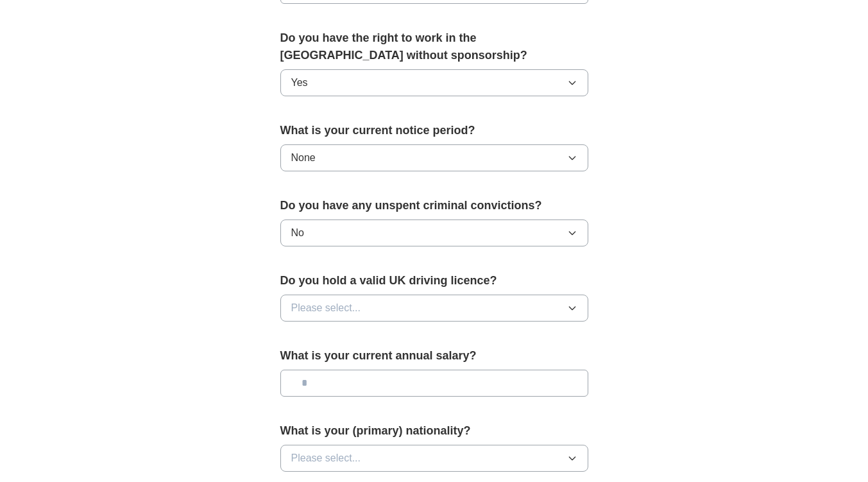  Describe the element at coordinates (434, 233) in the screenshot. I see `button: No` at that location.